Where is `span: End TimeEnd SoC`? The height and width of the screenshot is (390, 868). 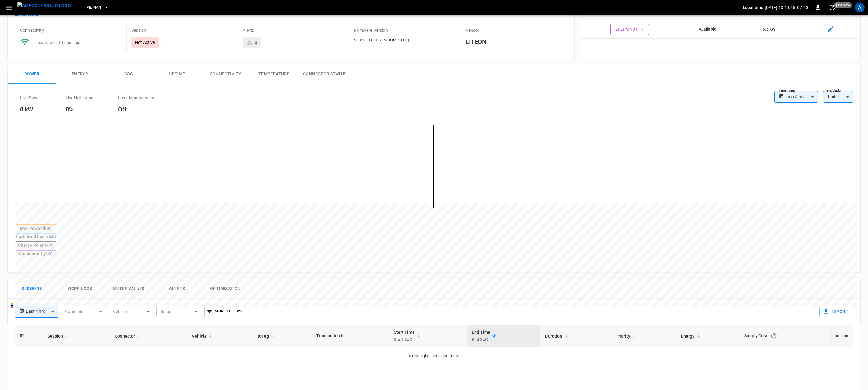
span: End TimeEnd SoC is located at coordinates (485, 336).